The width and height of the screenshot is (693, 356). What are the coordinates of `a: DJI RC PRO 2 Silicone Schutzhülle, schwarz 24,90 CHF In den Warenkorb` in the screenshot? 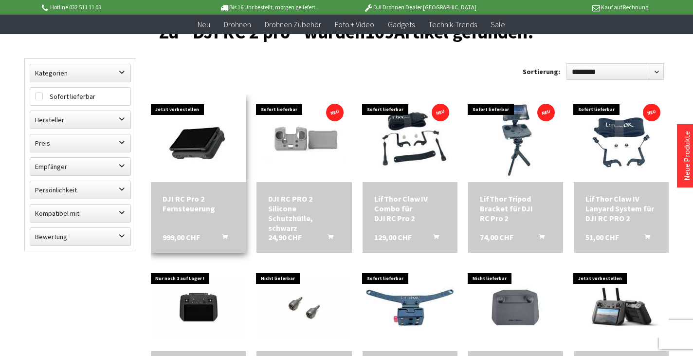 It's located at (304, 213).